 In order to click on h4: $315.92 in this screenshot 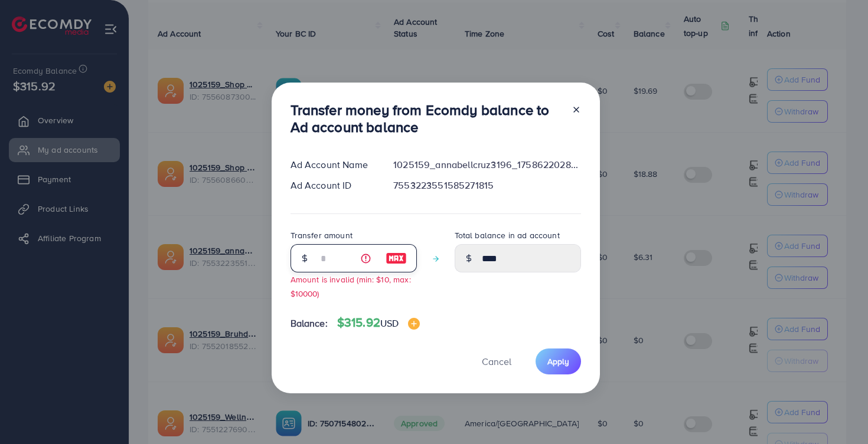, I will do `click(379, 323)`.